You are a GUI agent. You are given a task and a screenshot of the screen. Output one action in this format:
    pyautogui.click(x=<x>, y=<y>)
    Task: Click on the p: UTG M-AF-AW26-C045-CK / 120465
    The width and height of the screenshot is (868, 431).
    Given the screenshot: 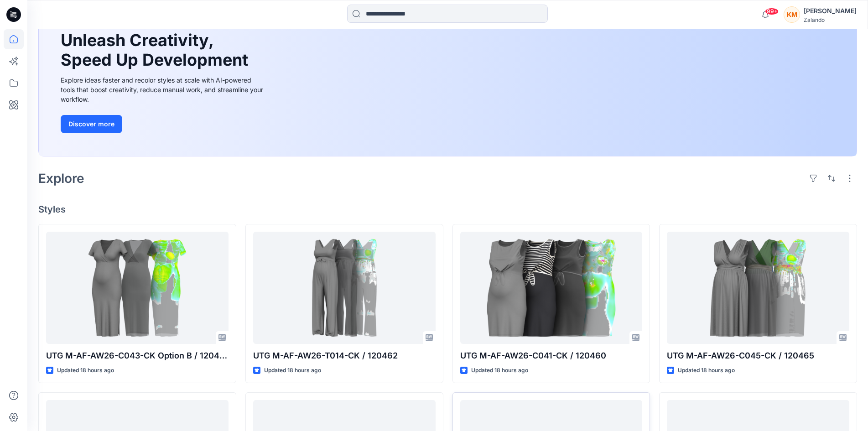 What is the action you would take?
    pyautogui.click(x=758, y=356)
    